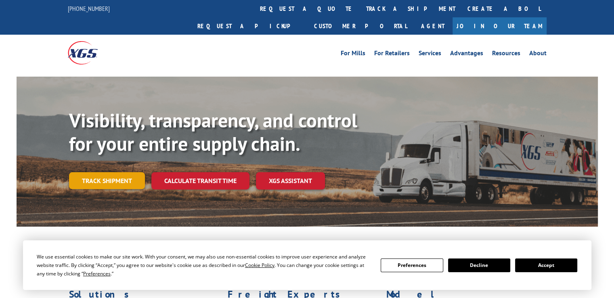 This screenshot has width=614, height=298. Describe the element at coordinates (97, 274) in the screenshot. I see `span: Preferences` at that location.